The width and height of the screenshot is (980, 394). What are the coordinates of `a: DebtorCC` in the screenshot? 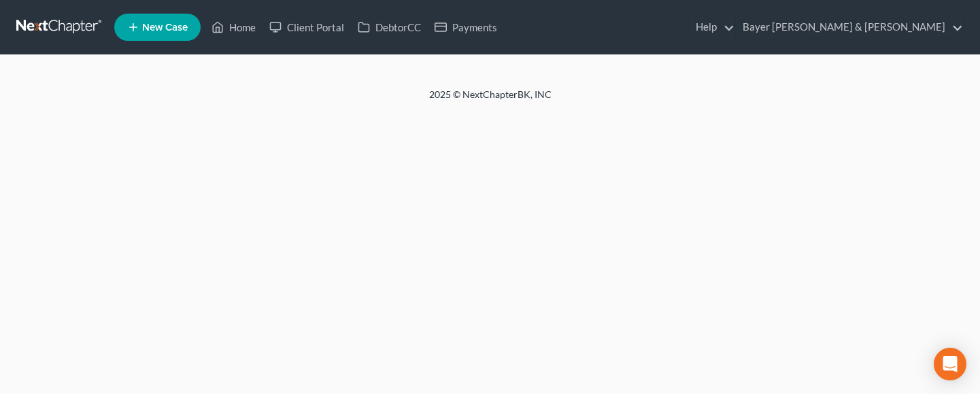 It's located at (389, 27).